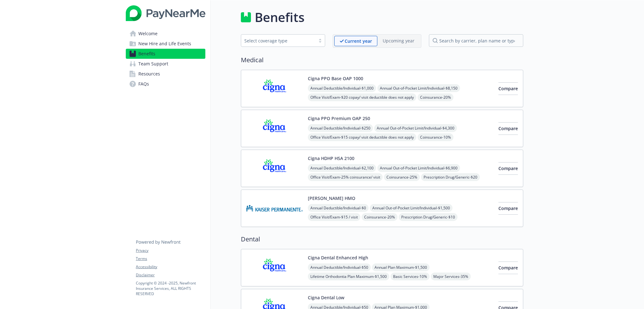 This screenshot has height=309, width=644. I want to click on span: New Hire and Life Events, so click(164, 44).